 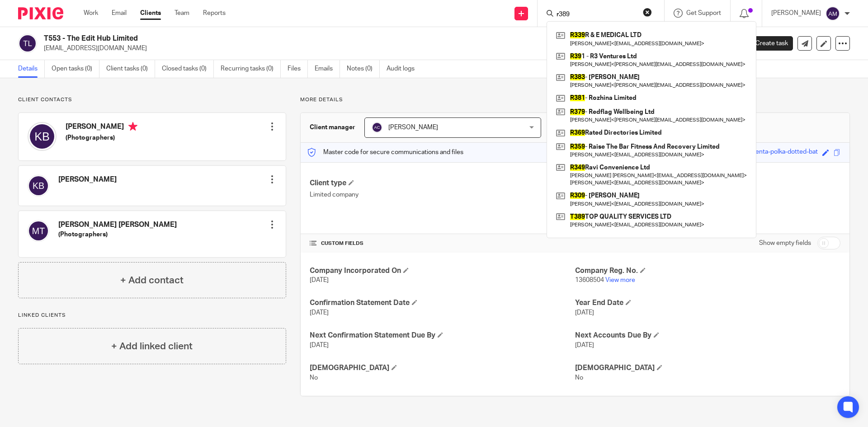 I want to click on h4: Company Incorporated On, so click(x=442, y=271).